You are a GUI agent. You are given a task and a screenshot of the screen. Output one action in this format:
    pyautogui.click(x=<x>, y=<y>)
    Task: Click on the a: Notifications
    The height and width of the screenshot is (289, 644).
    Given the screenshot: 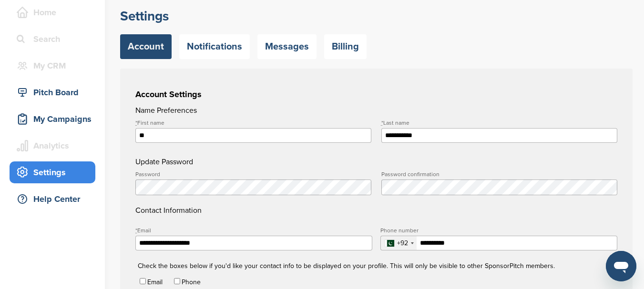 What is the action you would take?
    pyautogui.click(x=214, y=46)
    